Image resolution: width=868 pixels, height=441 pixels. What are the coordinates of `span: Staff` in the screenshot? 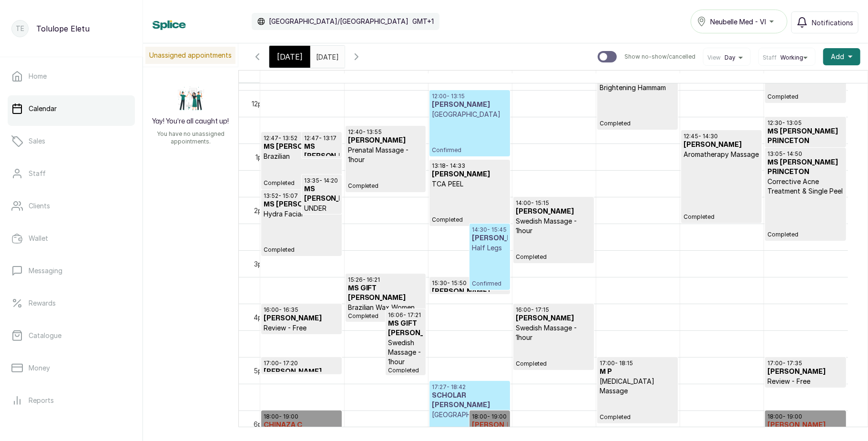 It's located at (770, 58).